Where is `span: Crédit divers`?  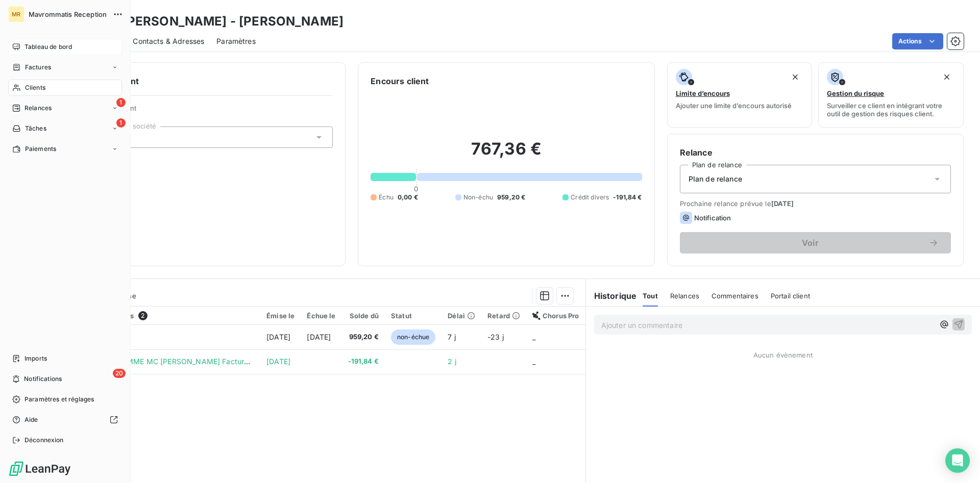 span: Crédit divers is located at coordinates (589, 197).